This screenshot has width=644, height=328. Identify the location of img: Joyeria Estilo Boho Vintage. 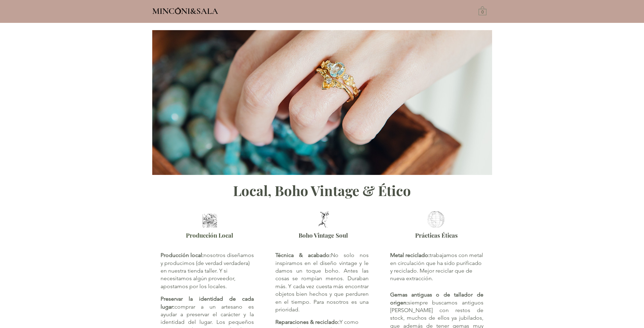
(324, 220).